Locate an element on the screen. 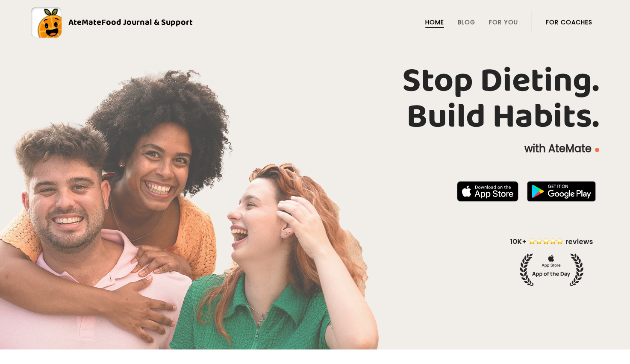 This screenshot has width=630, height=364. span: Food Journal & Support is located at coordinates (147, 22).